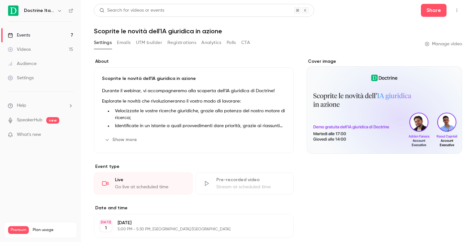 The image size is (475, 242). What do you see at coordinates (40, 105) in the screenshot?
I see `li: help-dropdown-opener` at bounding box center [40, 105].